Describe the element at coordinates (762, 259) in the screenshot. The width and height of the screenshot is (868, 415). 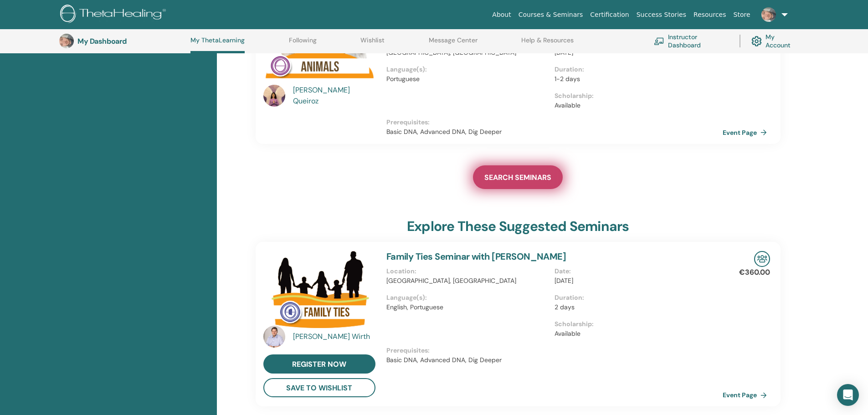
I see `img: In-Person Seminar` at that location.